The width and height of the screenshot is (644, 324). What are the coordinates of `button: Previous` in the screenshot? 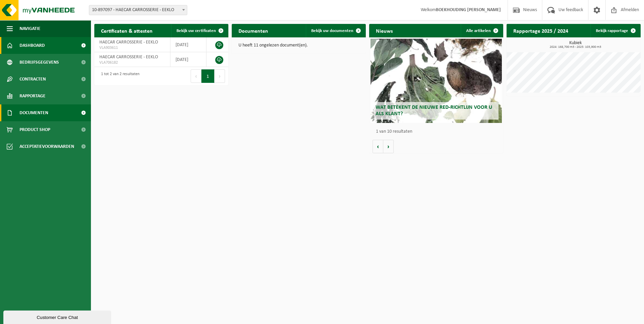 It's located at (196, 76).